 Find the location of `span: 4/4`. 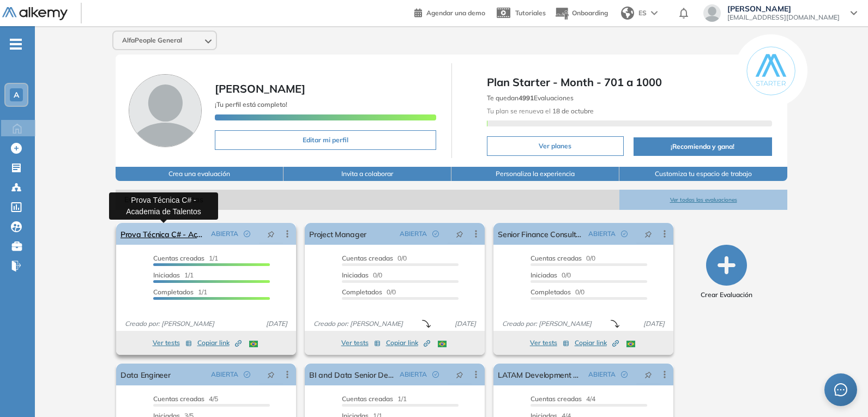

span: 4/4 is located at coordinates (562, 399).